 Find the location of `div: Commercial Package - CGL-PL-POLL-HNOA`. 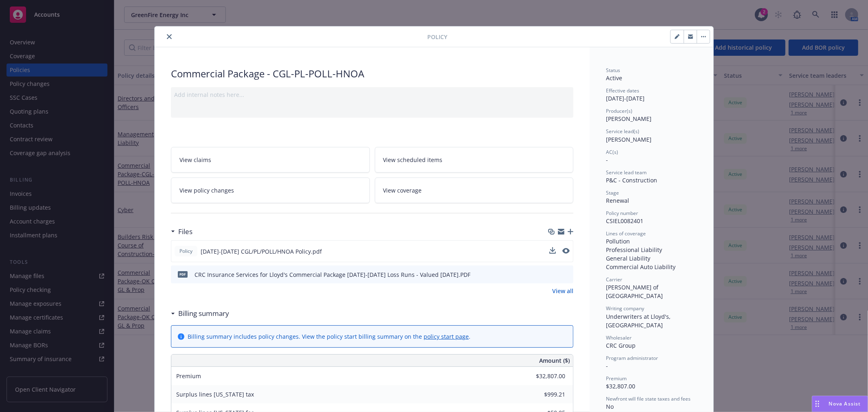

div: Commercial Package - CGL-PL-POLL-HNOA is located at coordinates (372, 74).